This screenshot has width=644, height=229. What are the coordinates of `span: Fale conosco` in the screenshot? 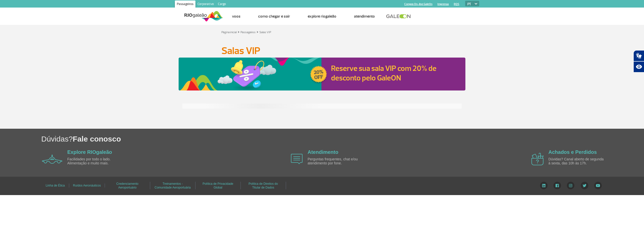 It's located at (97, 139).